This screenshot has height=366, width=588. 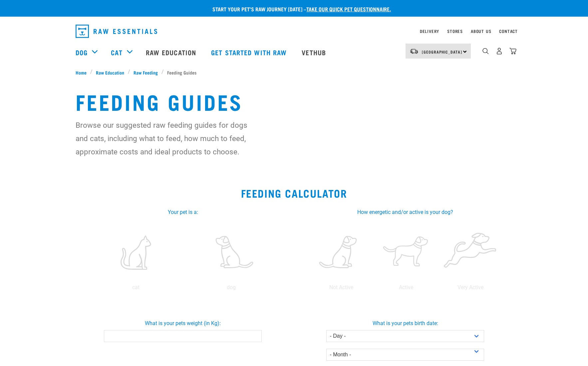 What do you see at coordinates (82, 52) in the screenshot?
I see `a: Dog` at bounding box center [82, 52].